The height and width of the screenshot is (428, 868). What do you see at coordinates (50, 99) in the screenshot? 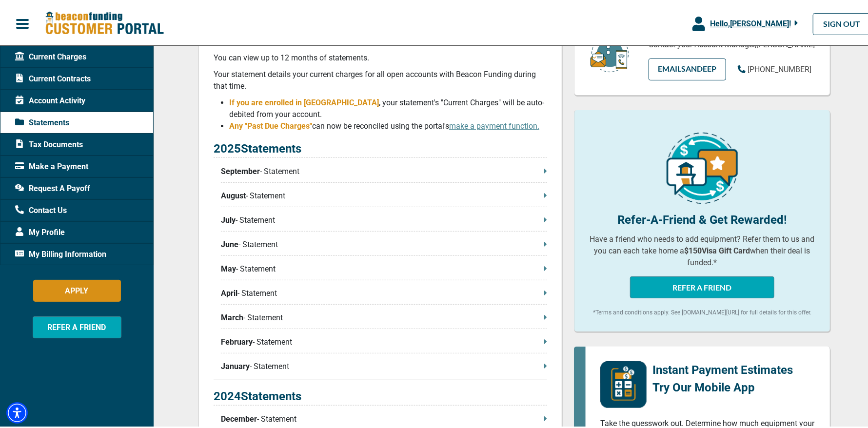
I see `span: Account Activity` at bounding box center [50, 99].